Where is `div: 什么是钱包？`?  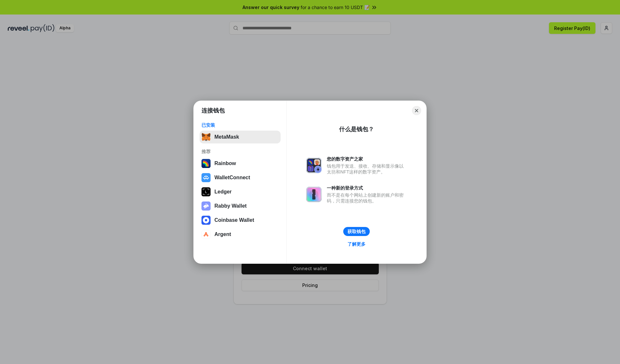
div: 什么是钱包？ is located at coordinates (357, 129).